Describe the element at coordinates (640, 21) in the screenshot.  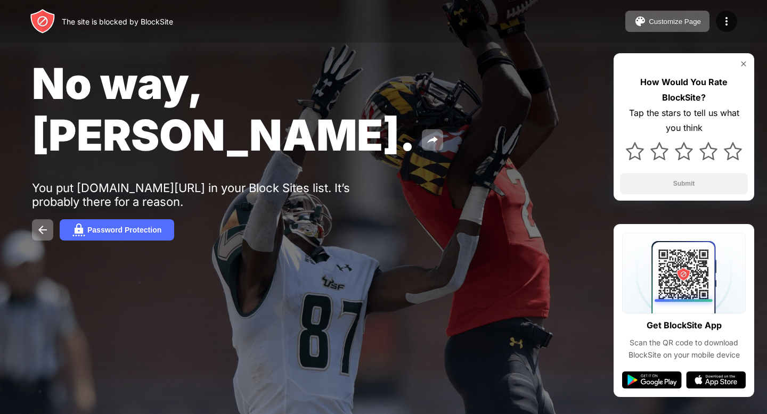
I see `img: pallet.svg` at that location.